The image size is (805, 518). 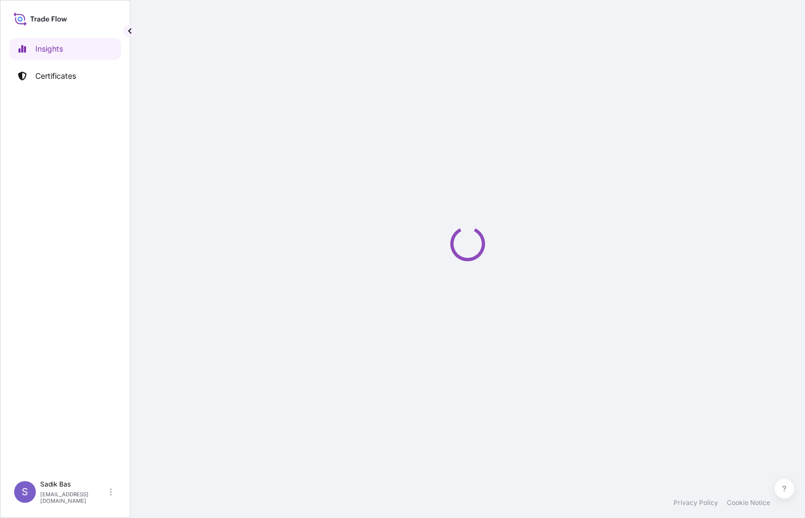 I want to click on p: Certificates, so click(x=55, y=76).